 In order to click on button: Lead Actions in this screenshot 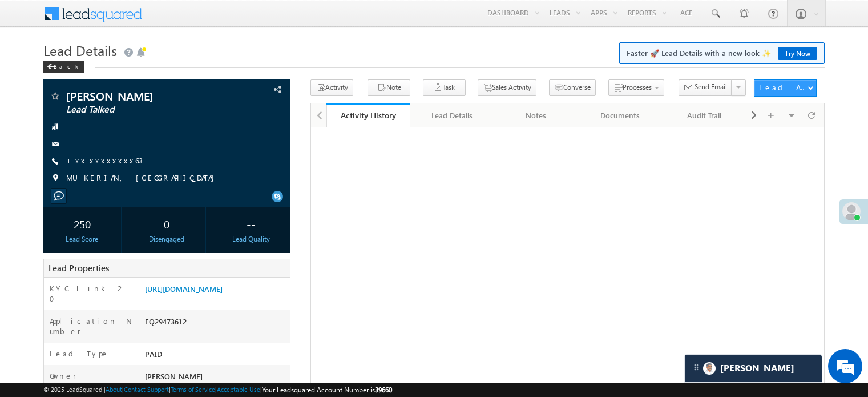, I will do `click(785, 88)`.